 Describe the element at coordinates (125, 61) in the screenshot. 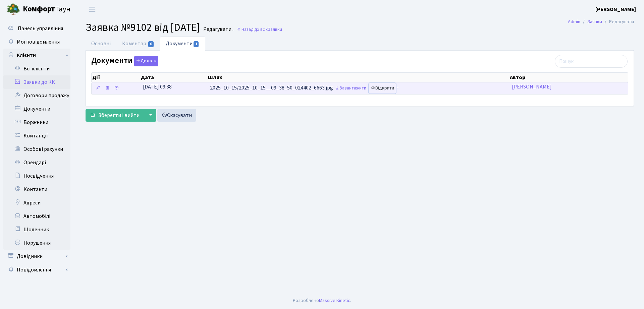

I see `label: Документи` at that location.